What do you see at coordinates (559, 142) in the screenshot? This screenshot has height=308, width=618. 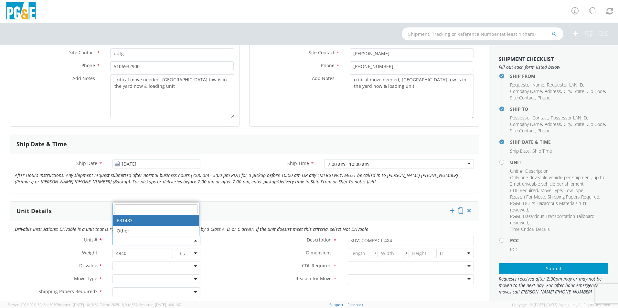 I see `h4: Ship Date & Time` at bounding box center [559, 142].